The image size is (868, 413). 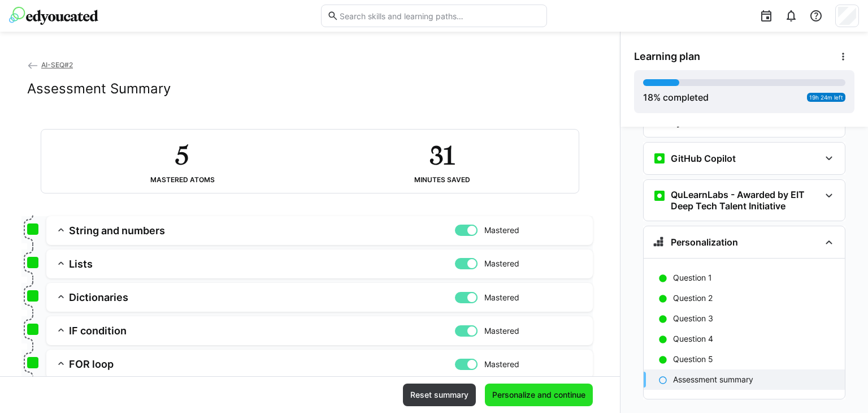 I want to click on p: Question 1, so click(x=693, y=278).